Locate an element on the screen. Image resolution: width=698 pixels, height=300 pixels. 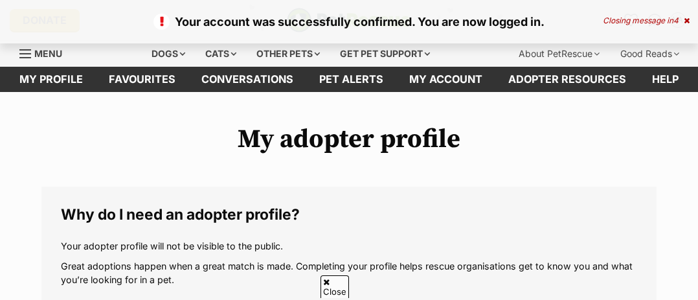
a: Favourites is located at coordinates (142, 79).